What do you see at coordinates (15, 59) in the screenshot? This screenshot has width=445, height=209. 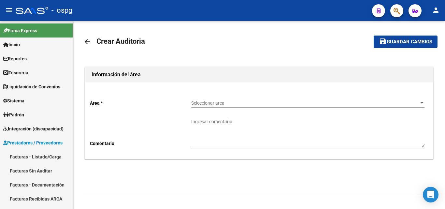 I see `span: Reportes` at bounding box center [15, 59].